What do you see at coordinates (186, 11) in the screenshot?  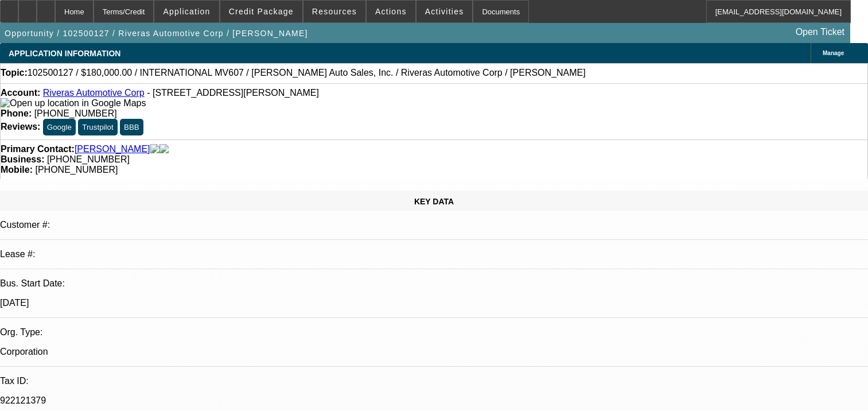 I see `span: Application` at bounding box center [186, 11].